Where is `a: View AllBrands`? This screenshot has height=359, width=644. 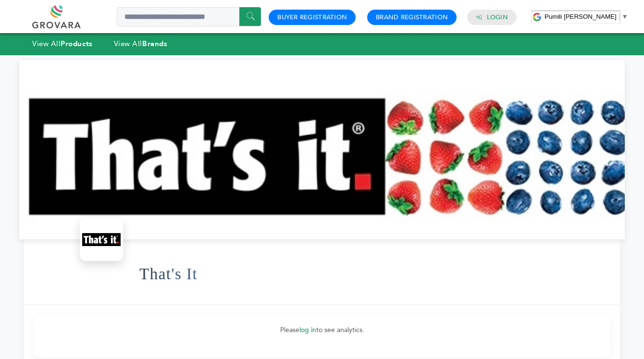 a: View AllBrands is located at coordinates (141, 44).